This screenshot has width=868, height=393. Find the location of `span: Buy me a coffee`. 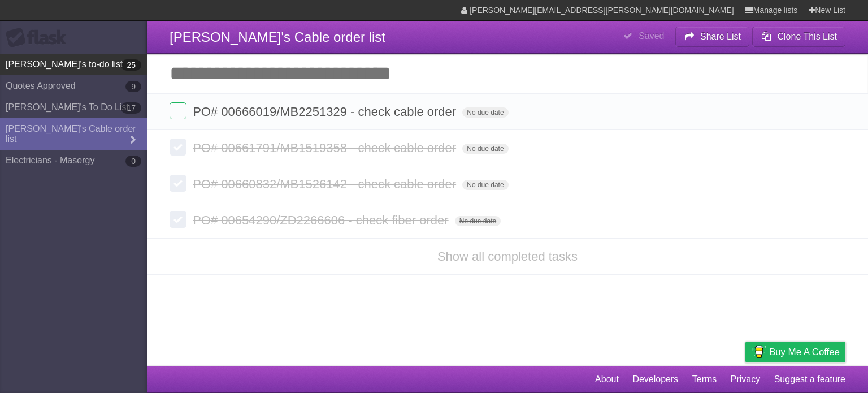

span: Buy me a coffee is located at coordinates (803, 351).